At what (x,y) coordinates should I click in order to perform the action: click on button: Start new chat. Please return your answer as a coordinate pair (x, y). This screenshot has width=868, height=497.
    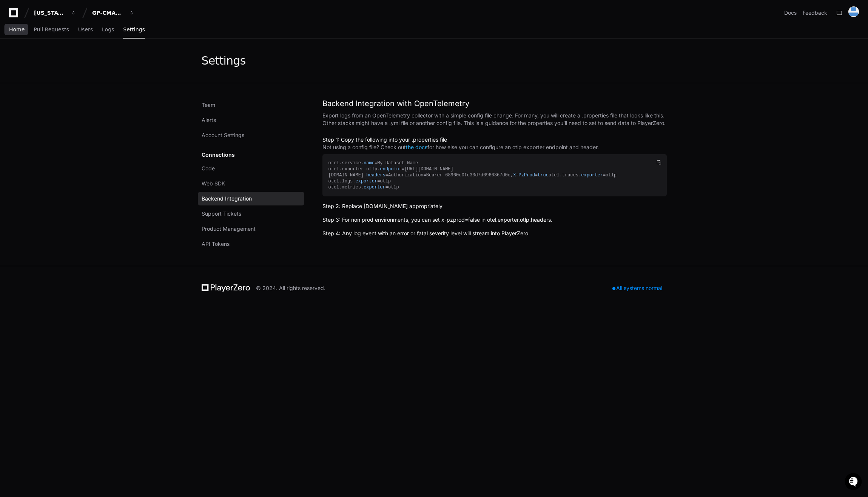
    Looking at the image, I should click on (133, 63).